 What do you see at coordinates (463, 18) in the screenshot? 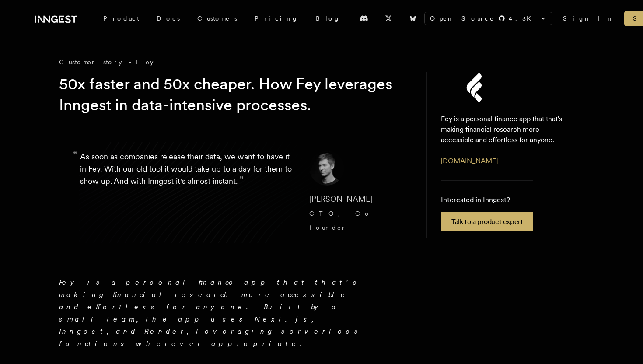
I see `span: Open Source` at bounding box center [463, 18].